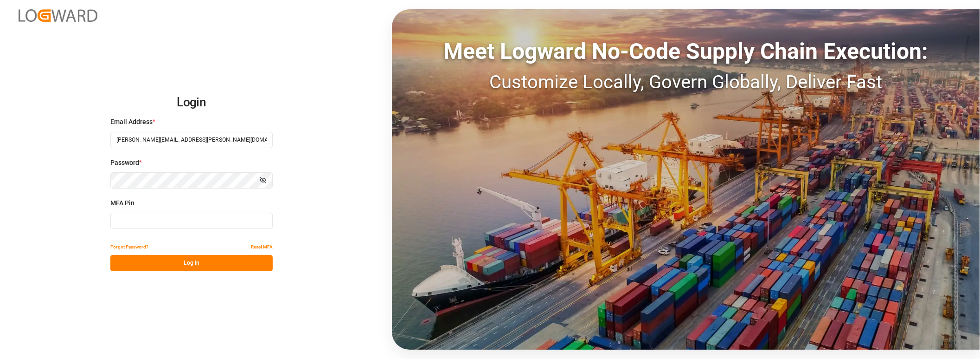  I want to click on span: Password, so click(124, 163).